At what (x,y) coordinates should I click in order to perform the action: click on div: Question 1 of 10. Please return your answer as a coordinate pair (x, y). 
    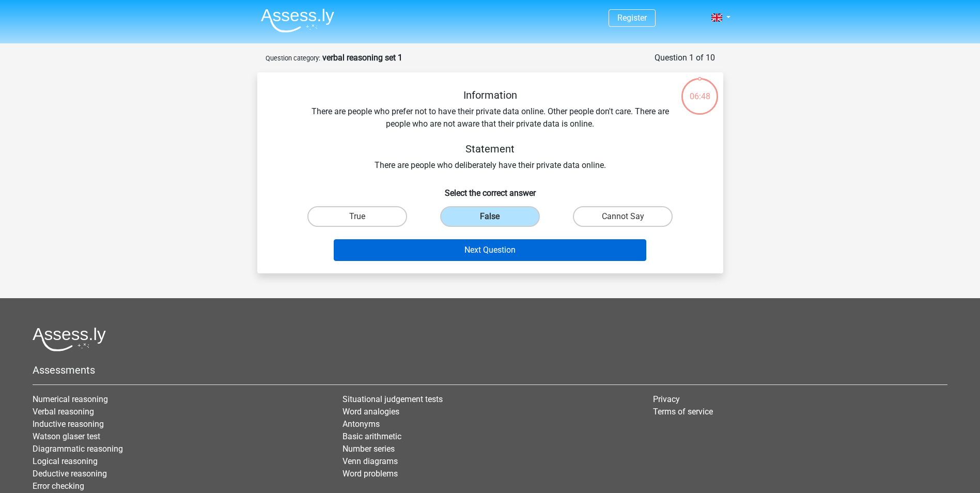
    Looking at the image, I should click on (684, 58).